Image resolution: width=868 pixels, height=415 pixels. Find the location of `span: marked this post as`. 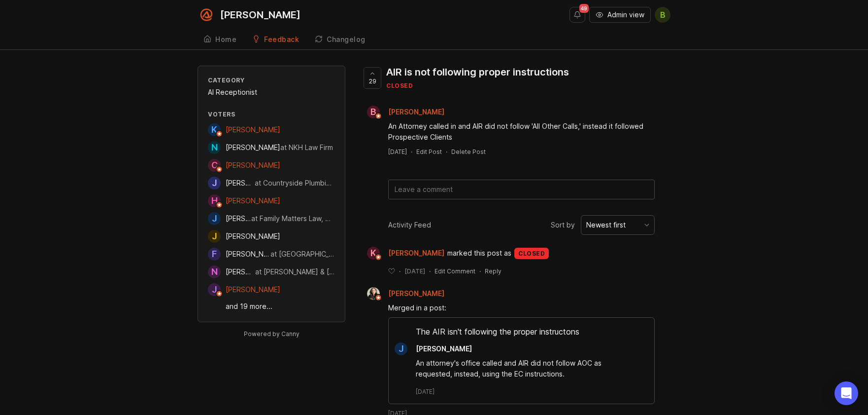

span: marked this post as is located at coordinates (479, 253).